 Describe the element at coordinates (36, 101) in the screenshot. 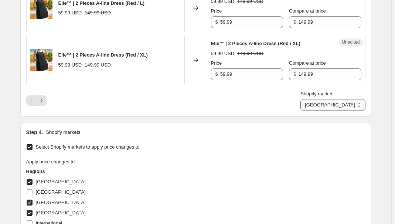

I see `nav: Pagination` at that location.